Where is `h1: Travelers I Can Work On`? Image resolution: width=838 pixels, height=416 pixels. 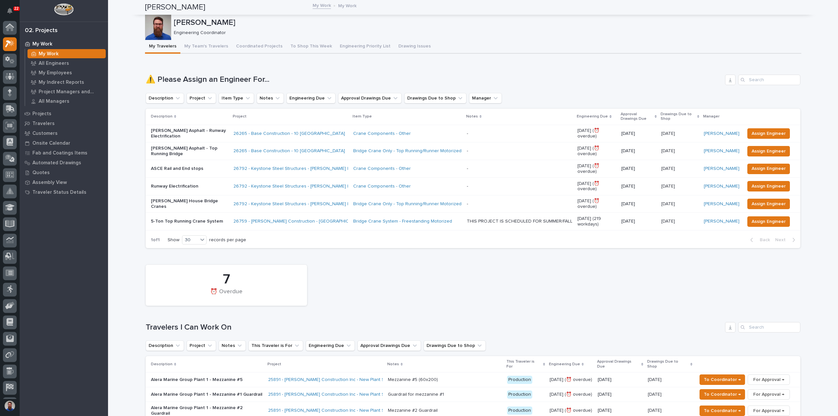
h1: Travelers I Can Work On is located at coordinates (434, 327).